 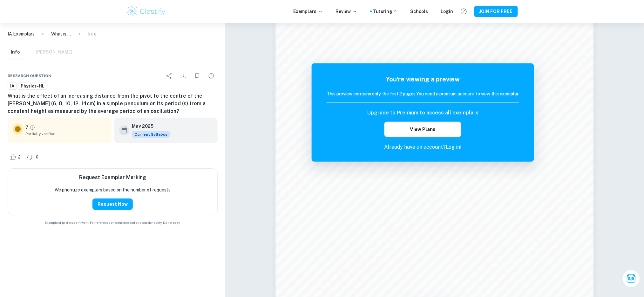 I want to click on span: 0, so click(x=37, y=157).